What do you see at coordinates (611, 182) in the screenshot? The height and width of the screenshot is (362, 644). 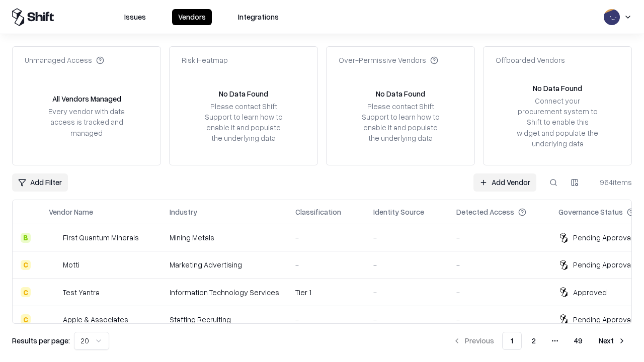 I see `div: 964 items` at bounding box center [611, 182].